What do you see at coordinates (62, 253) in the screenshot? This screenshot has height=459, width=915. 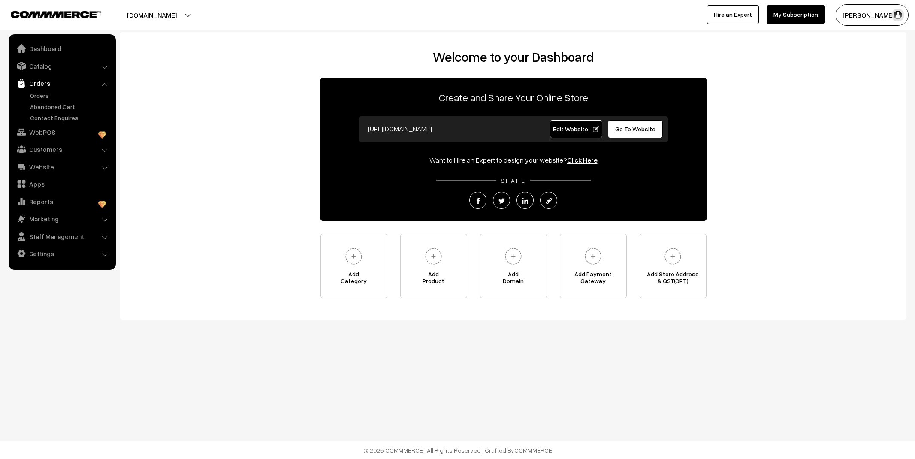 I see `a: Settings` at bounding box center [62, 253].